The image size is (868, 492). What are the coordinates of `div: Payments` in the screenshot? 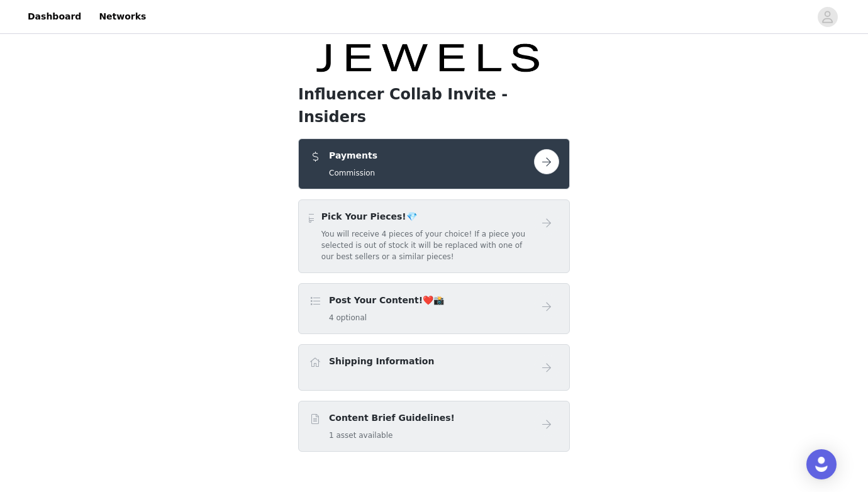 It's located at (434, 164).